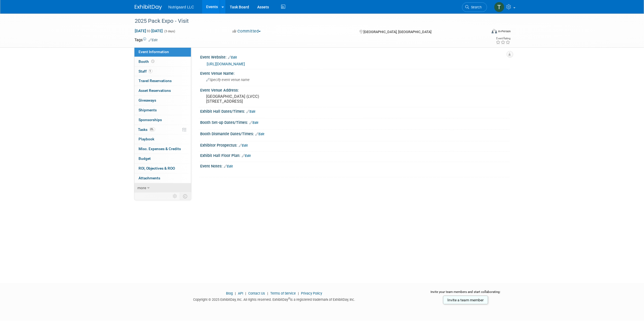 The width and height of the screenshot is (644, 323). Describe the element at coordinates (162, 178) in the screenshot. I see `a: Attachments` at that location.